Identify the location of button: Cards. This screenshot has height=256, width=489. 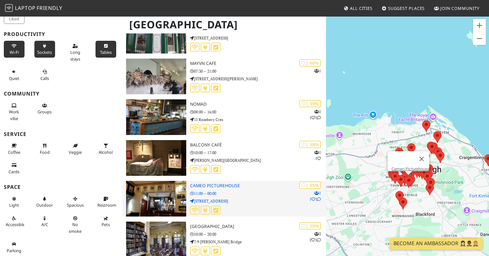
(14, 168).